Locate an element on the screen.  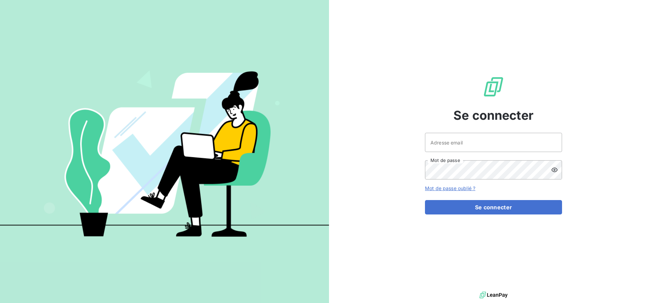
span: Se connecter is located at coordinates (493, 115).